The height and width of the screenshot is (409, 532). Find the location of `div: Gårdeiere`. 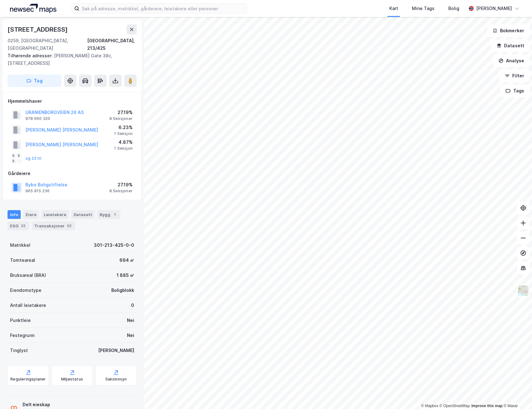

div: Gårdeiere is located at coordinates (72, 174).